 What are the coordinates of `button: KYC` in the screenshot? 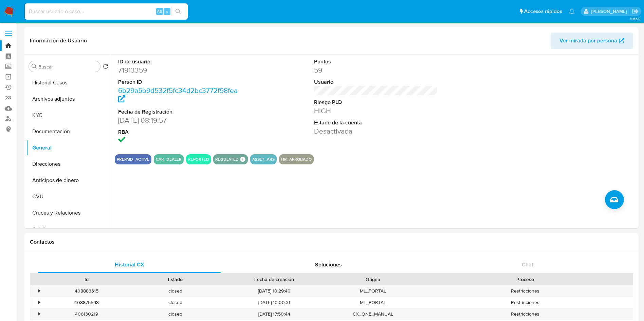 It's located at (68, 115).